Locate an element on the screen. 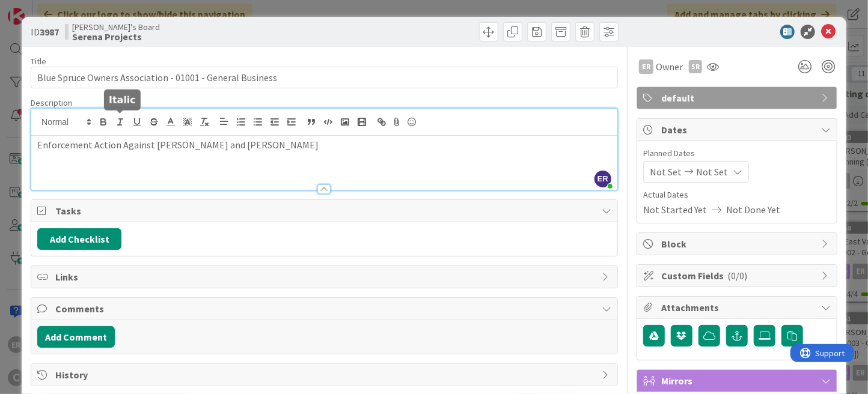  button: Add Comment is located at coordinates (76, 337).